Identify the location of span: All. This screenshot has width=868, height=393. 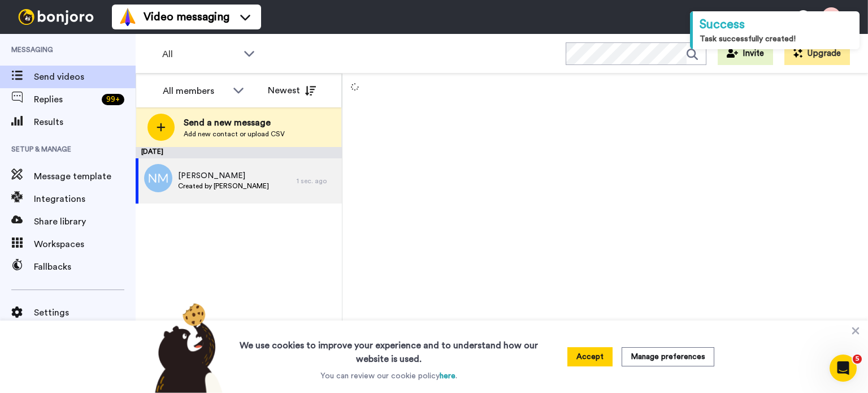
(200, 54).